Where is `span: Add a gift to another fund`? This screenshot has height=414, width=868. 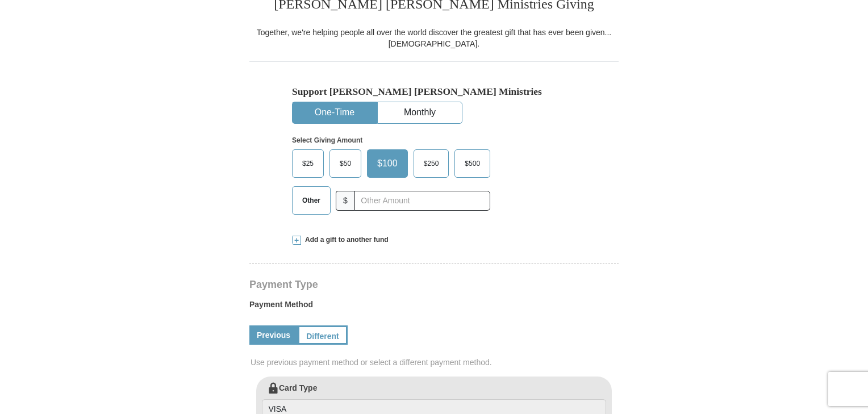 span: Add a gift to another fund is located at coordinates (345, 239).